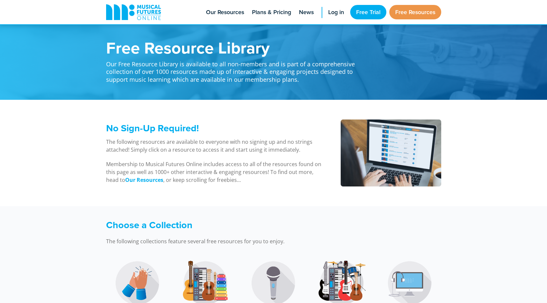  I want to click on p: Our Free Resource Library is available to all non-members and is part of a comprehensive collecti..., so click(234, 70).